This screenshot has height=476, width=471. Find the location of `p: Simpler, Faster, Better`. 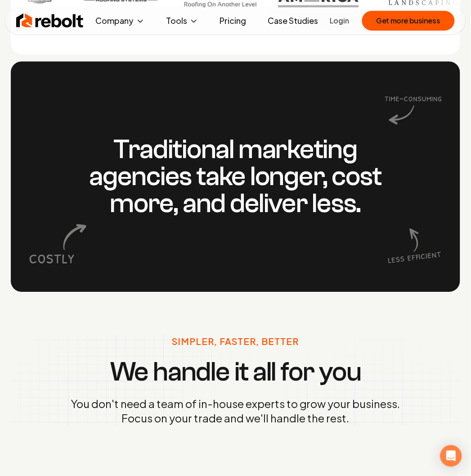

p: Simpler, Faster, Better is located at coordinates (236, 342).